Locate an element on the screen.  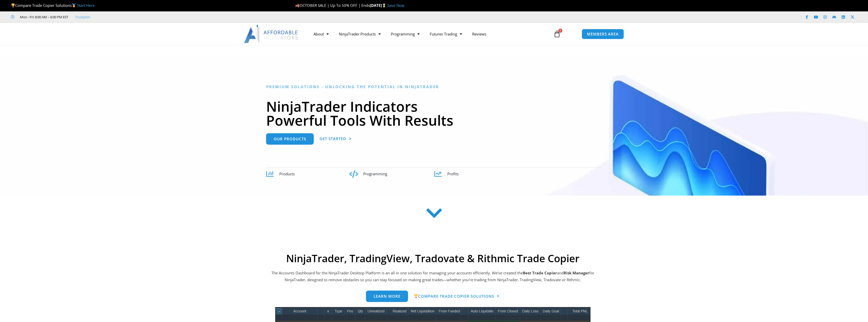
span: Products is located at coordinates (287, 174).